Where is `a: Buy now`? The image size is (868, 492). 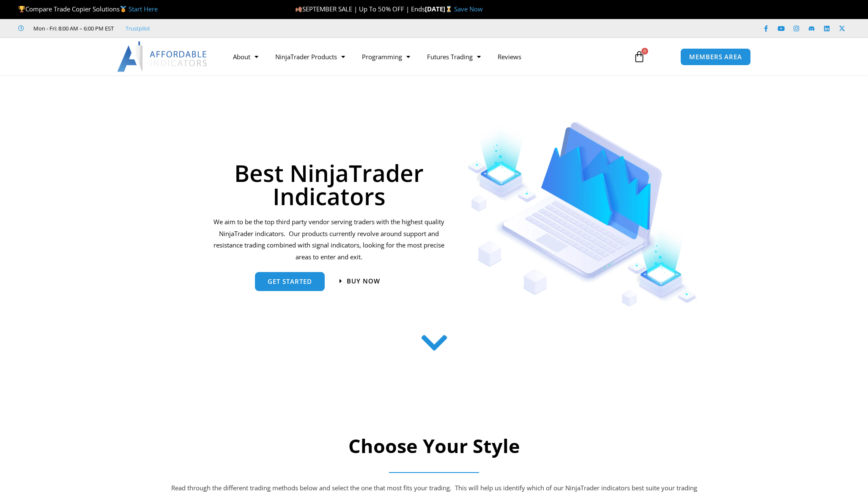
a: Buy now is located at coordinates (360, 281).